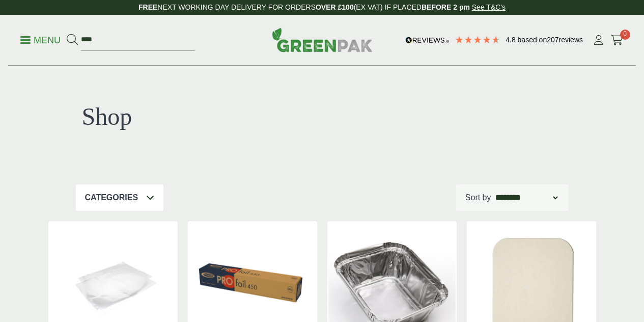 This screenshot has height=322, width=644. Describe the element at coordinates (111, 198) in the screenshot. I see `p: Categories` at that location.